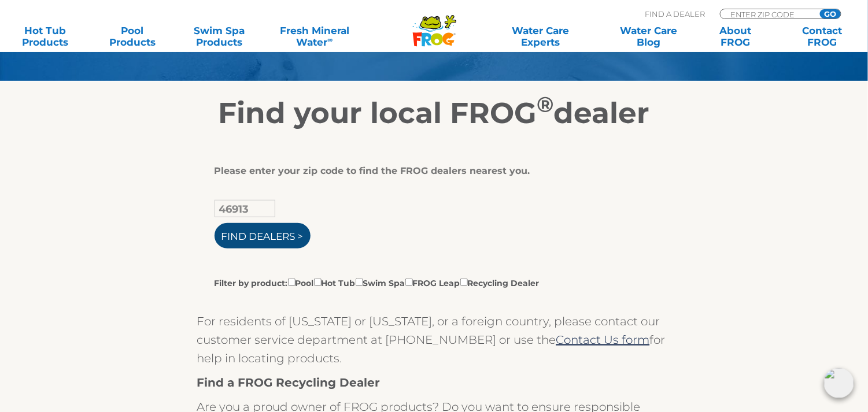  Describe the element at coordinates (649, 36) in the screenshot. I see `a: Water CareBlog` at that location.